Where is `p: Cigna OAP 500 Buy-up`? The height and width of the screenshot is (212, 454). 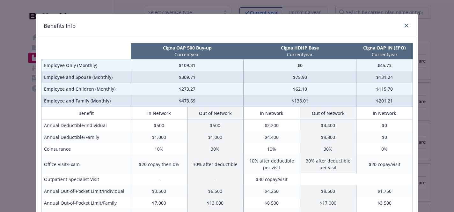
p: Cigna OAP 500 Buy-up is located at coordinates (187, 48).